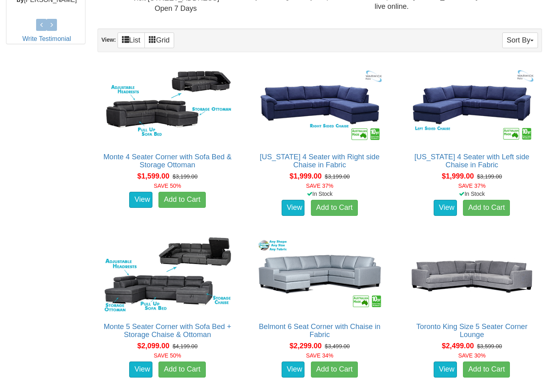 This screenshot has height=392, width=548. Describe the element at coordinates (472, 274) in the screenshot. I see `img: Toronto King Size 5 Seater Corner Lounge` at that location.